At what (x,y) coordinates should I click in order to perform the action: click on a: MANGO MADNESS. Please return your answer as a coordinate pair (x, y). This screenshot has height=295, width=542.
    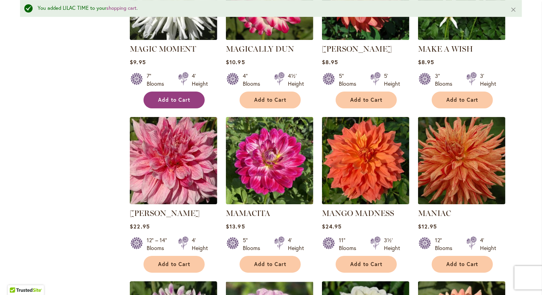
    Looking at the image, I should click on (358, 214).